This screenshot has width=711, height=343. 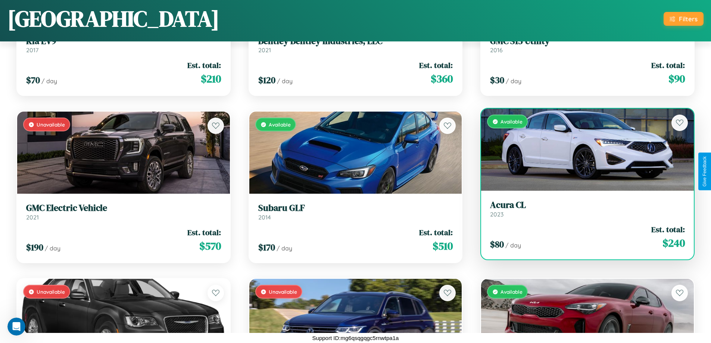 I want to click on span: $ 90, so click(x=677, y=79).